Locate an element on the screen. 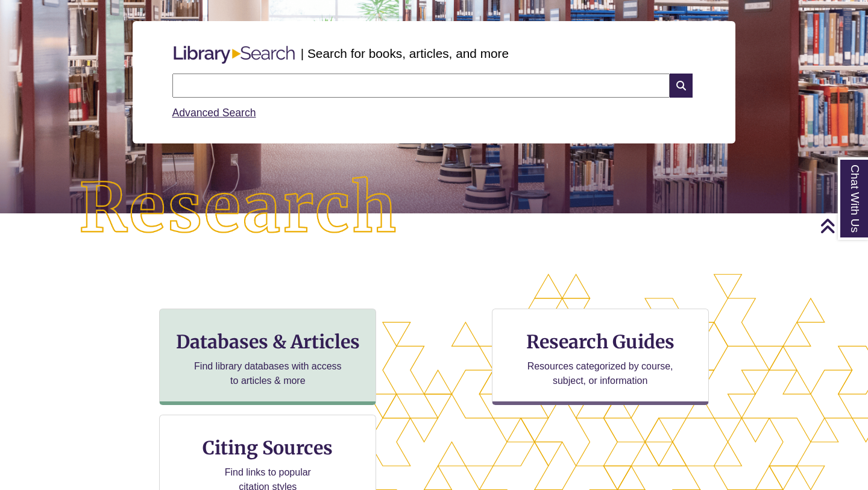 The image size is (868, 490). h3: Citing Sources is located at coordinates (269, 448).